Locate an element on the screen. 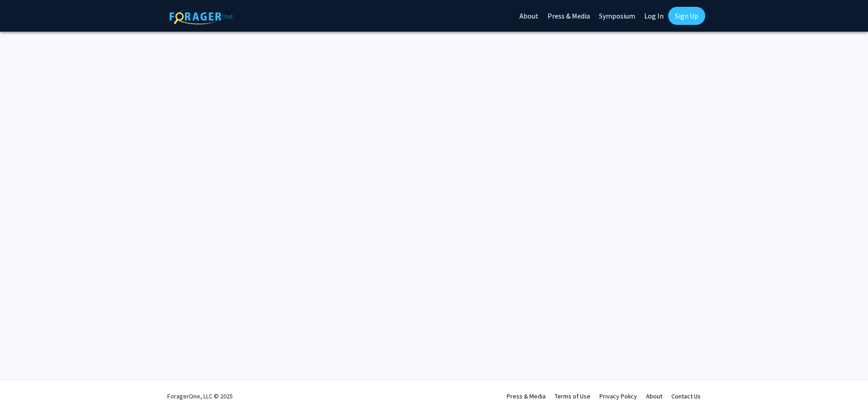  a: Contact Us is located at coordinates (686, 396).